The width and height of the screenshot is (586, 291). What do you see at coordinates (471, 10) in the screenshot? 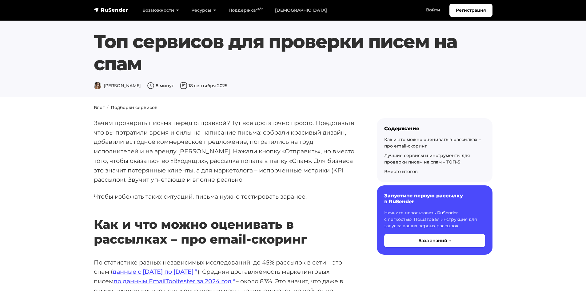
I see `a: Регистрация` at bounding box center [471, 10].